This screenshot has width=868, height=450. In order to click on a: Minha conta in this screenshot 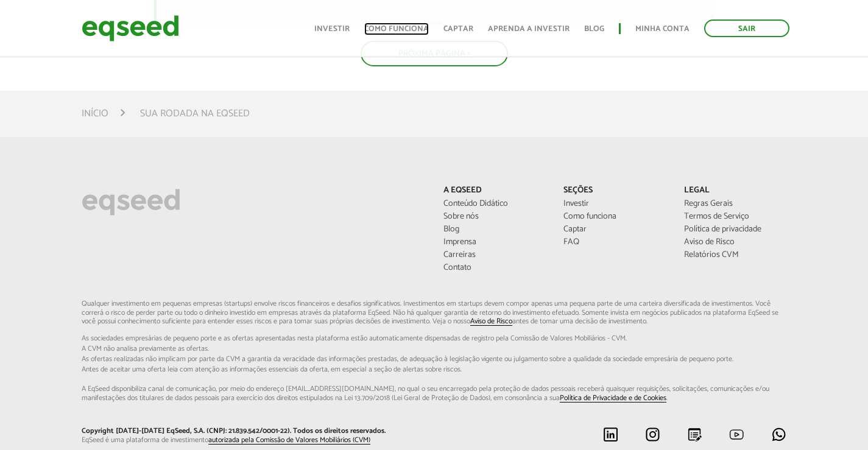, I will do `click(662, 29)`.